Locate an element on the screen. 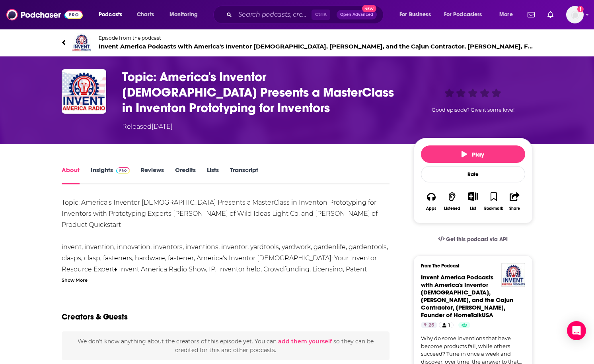 The width and height of the screenshot is (594, 364). div: Show More ButtonList is located at coordinates (473, 201).